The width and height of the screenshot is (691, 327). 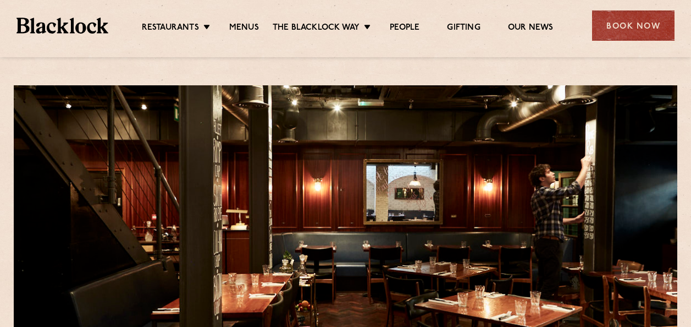 I want to click on img: BL_Textured_Logo-footer-cropped.svg, so click(x=62, y=25).